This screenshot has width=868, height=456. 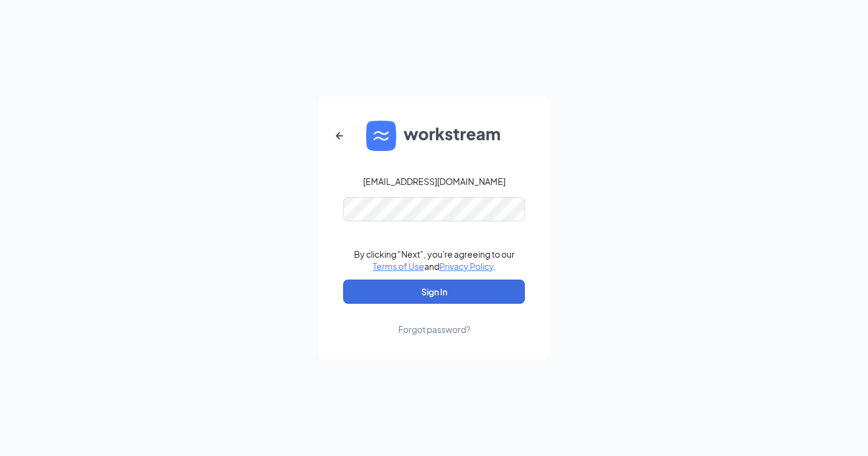 What do you see at coordinates (434, 136) in the screenshot?
I see `img: WS logo and Workstream text` at bounding box center [434, 136].